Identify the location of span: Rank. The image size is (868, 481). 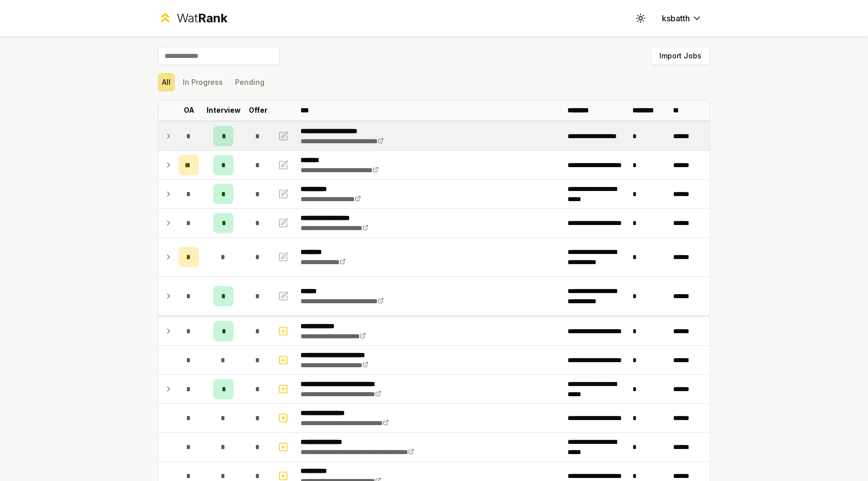
(213, 18).